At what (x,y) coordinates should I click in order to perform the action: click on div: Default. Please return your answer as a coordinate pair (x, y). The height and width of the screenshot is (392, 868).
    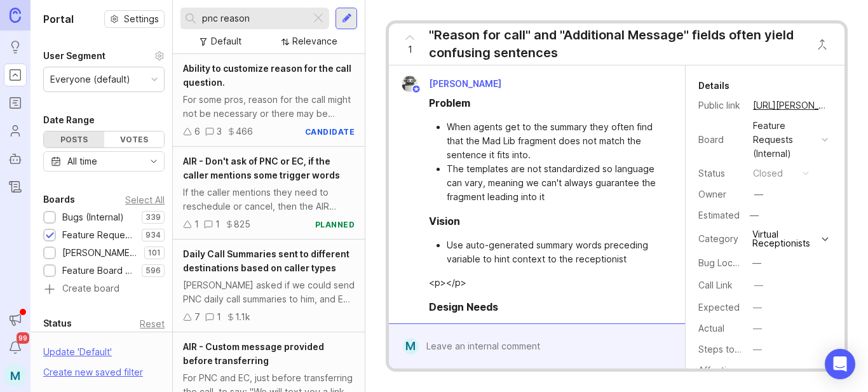
    Looking at the image, I should click on (226, 41).